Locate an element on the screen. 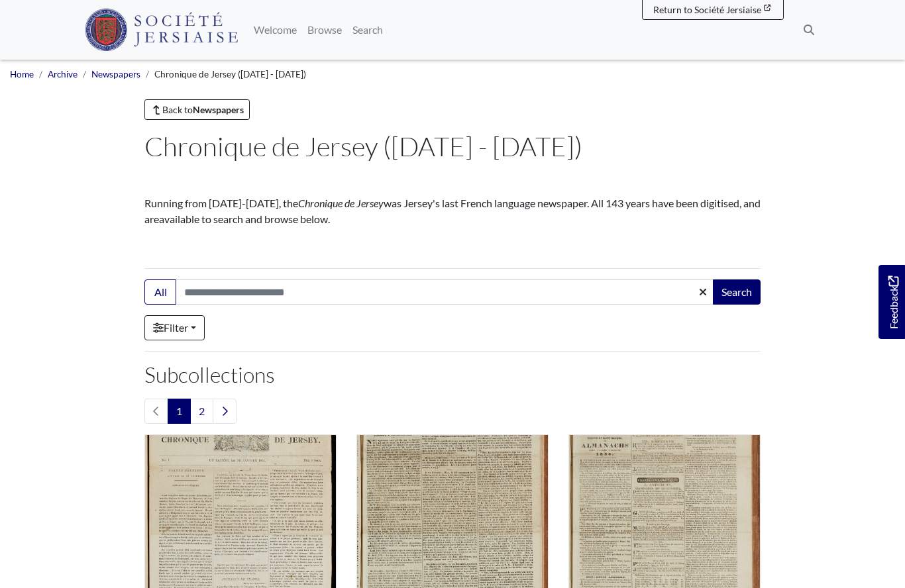 Image resolution: width=905 pixels, height=588 pixels. h2: Subcollections is located at coordinates (452, 375).